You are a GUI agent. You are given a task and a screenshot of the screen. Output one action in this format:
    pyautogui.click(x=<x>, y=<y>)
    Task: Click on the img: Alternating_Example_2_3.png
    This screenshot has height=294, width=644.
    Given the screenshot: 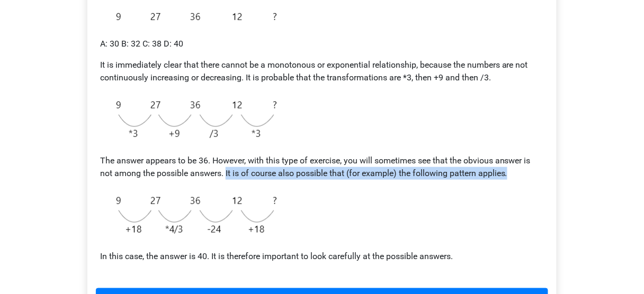 What is the action you would take?
    pyautogui.click(x=191, y=215)
    